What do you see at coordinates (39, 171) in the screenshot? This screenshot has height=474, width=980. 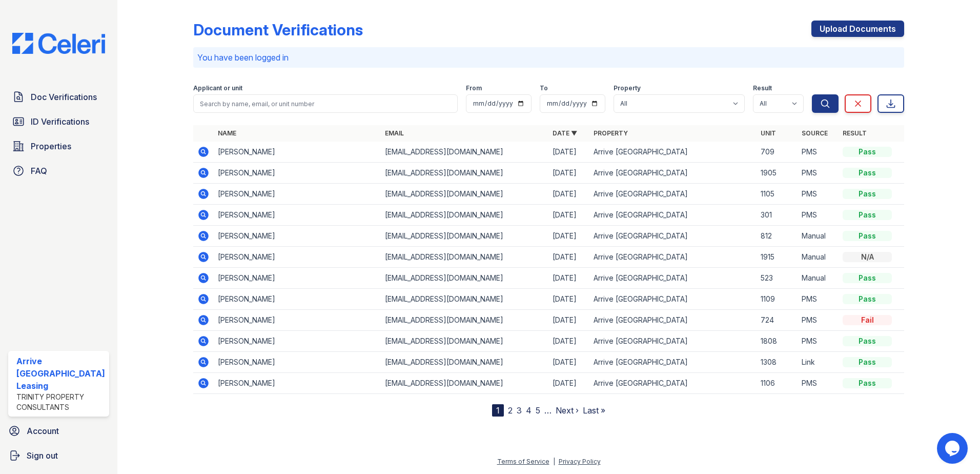 I see `span: FAQ` at bounding box center [39, 171].